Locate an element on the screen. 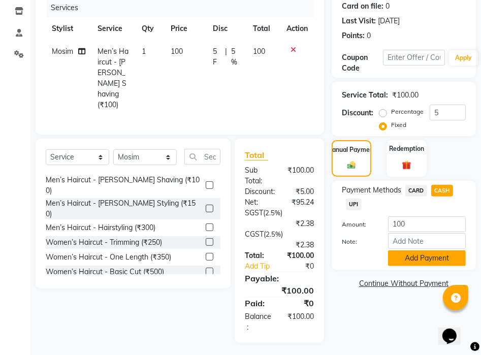 Image resolution: width=481 pixels, height=355 pixels. div: Total: is located at coordinates (258, 255).